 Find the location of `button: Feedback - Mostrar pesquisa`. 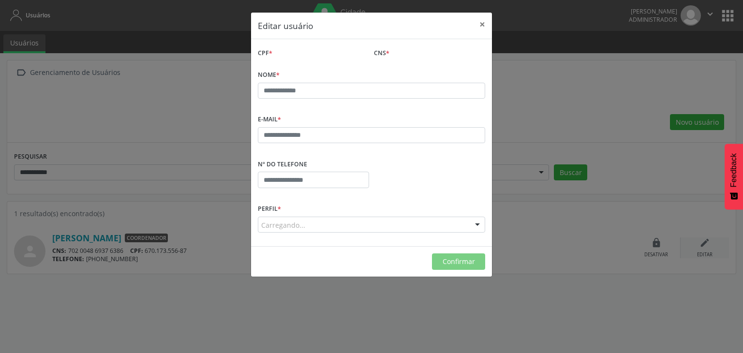

button: Feedback - Mostrar pesquisa is located at coordinates (733, 176).